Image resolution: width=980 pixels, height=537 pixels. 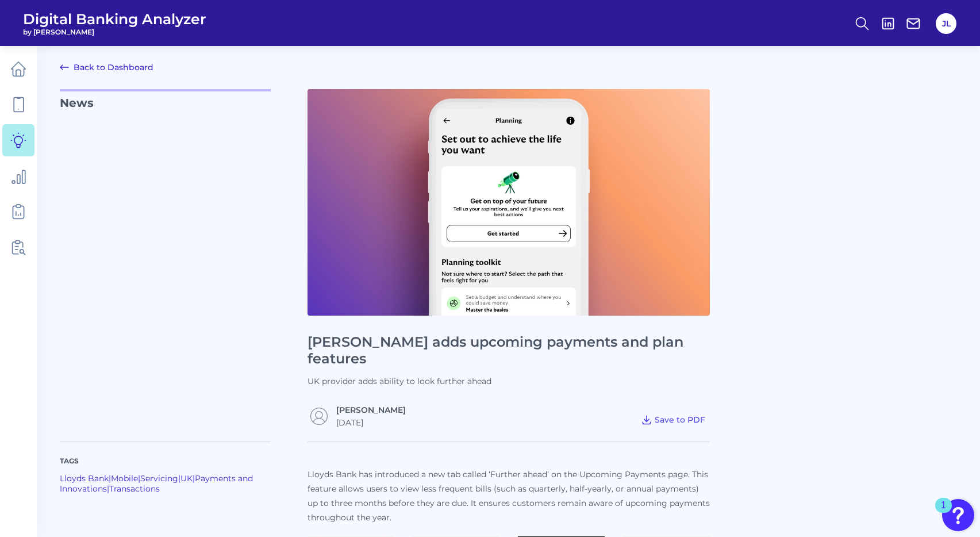 I want to click on a: UK, so click(x=186, y=478).